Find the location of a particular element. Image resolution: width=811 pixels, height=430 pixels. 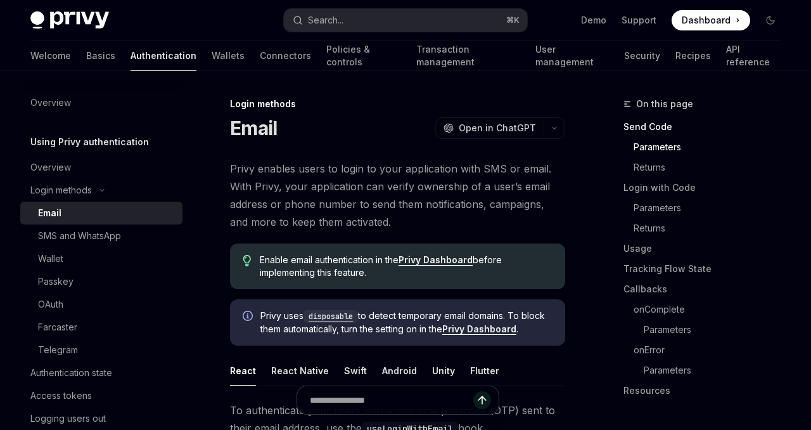

code: disposable is located at coordinates (331, 316).